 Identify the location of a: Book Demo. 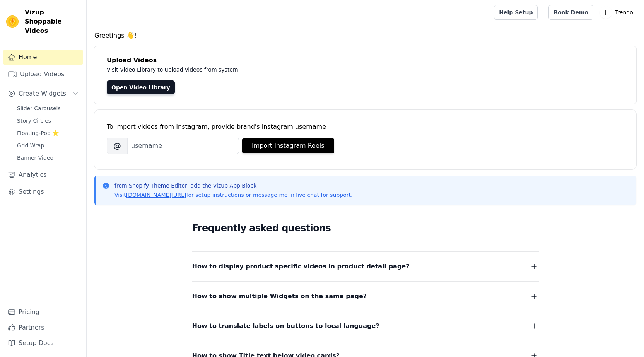
(571, 13).